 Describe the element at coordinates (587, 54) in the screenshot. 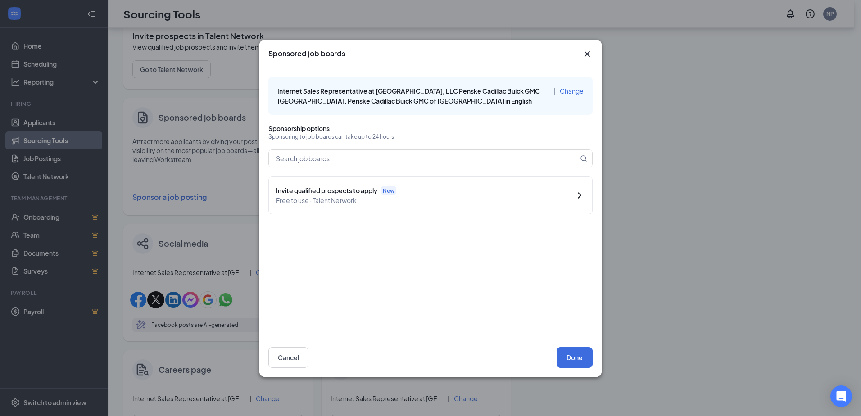

I see `svg: Cross` at that location.